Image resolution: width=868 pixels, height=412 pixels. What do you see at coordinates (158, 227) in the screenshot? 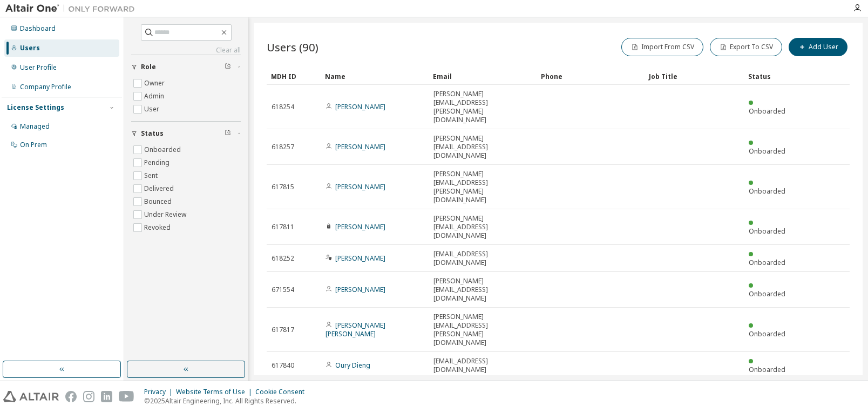
I see `label: Revoked` at bounding box center [158, 227].